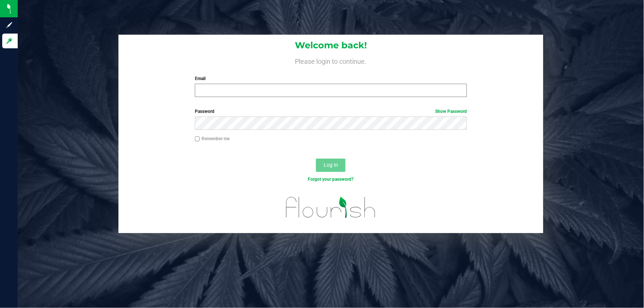 This screenshot has height=308, width=644. What do you see at coordinates (198, 139) in the screenshot?
I see `input: Remember me` at bounding box center [198, 139].